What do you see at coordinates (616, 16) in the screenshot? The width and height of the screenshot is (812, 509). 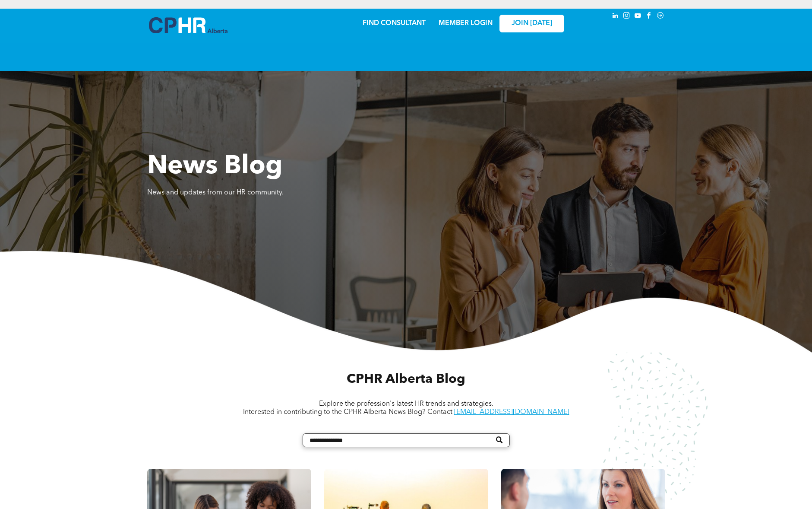 I see `a: linkedin` at bounding box center [616, 16].